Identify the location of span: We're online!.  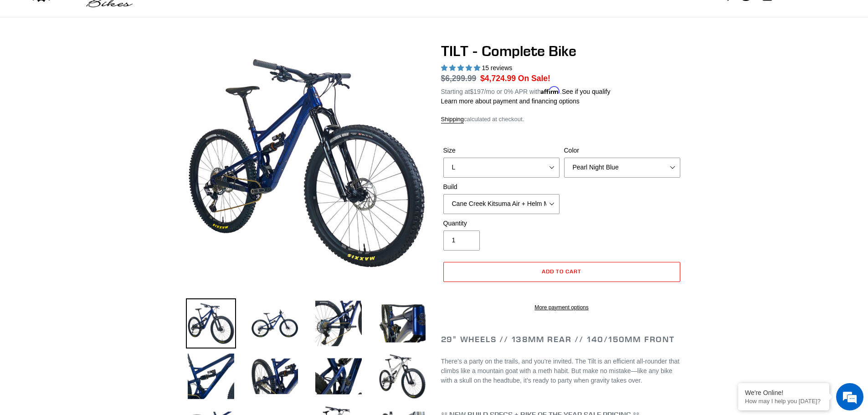
(90, 161).